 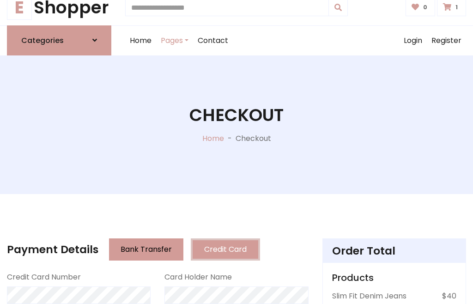 What do you see at coordinates (198, 277) in the screenshot?
I see `label: Card Holder Name` at bounding box center [198, 277].